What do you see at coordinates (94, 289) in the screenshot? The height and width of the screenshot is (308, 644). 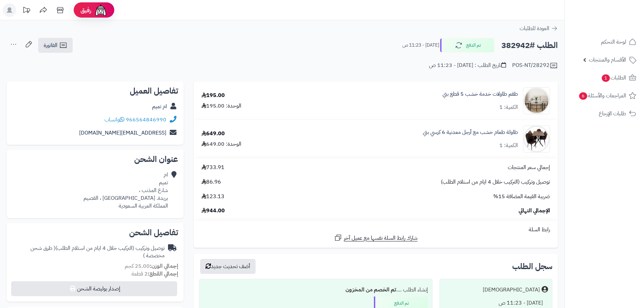 I see `button: إصدار بوليصة الشحن` at bounding box center [94, 289].